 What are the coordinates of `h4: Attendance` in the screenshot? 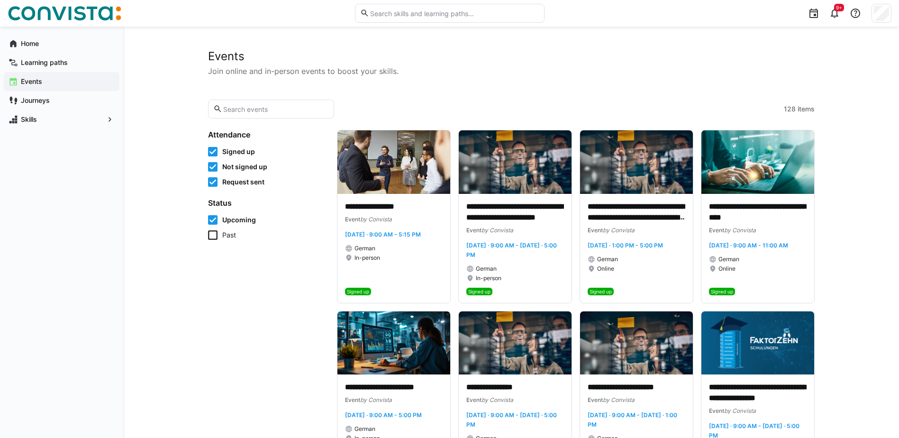 It's located at (267, 135).